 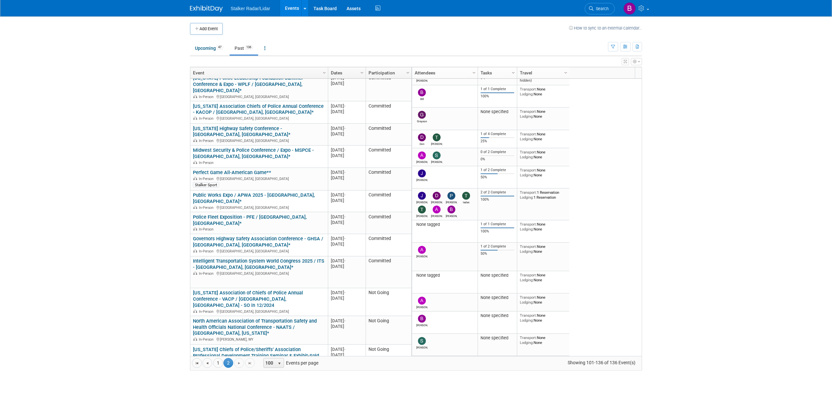 I want to click on span: Go to the last page, so click(x=250, y=363).